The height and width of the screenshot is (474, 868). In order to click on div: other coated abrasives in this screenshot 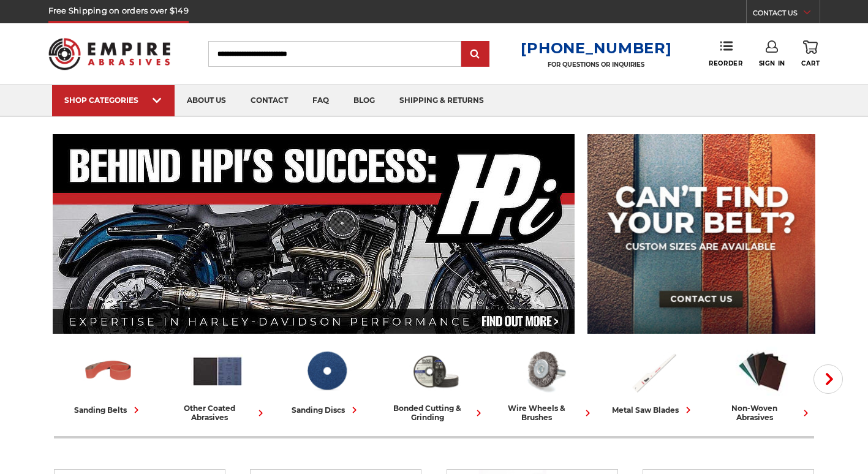, I will do `click(217, 413)`.